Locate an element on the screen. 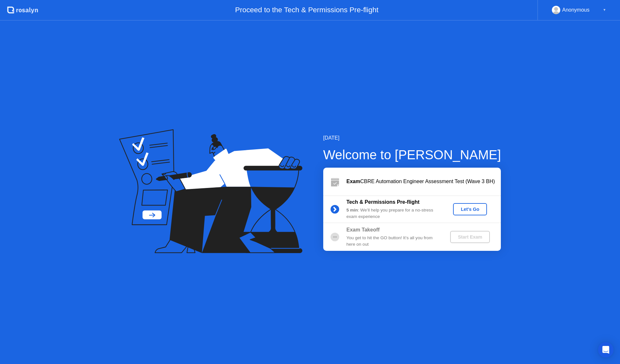 Image resolution: width=620 pixels, height=364 pixels. div: CBRE Automation Engineer Assessment Test (Wave 3 BH) is located at coordinates (424, 181).